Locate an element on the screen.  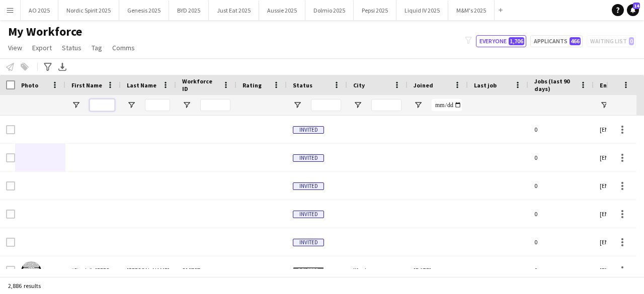
input: Joined Filter Input is located at coordinates (447, 105).